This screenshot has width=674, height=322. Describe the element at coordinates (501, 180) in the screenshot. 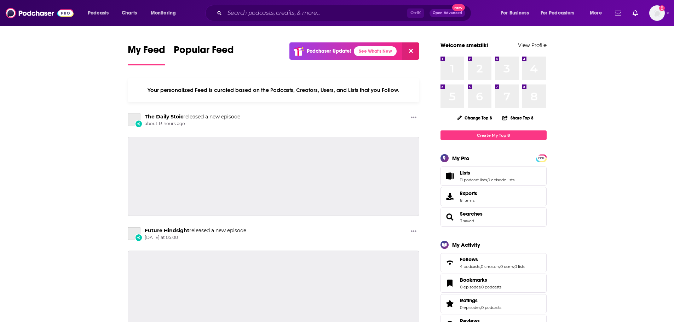

I see `a: 0 episode lists` at that location.